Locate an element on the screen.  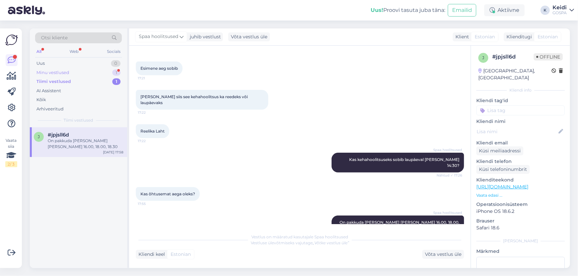
div: Vaata siia is located at coordinates (11, 153).